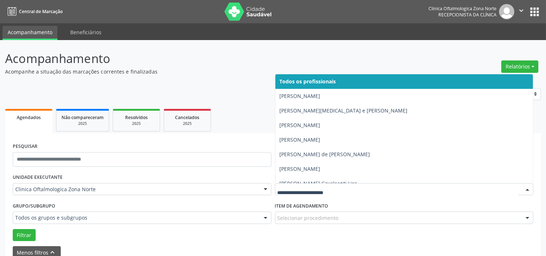  Describe the element at coordinates (302, 206) in the screenshot. I see `label: Item de agendamento` at that location.